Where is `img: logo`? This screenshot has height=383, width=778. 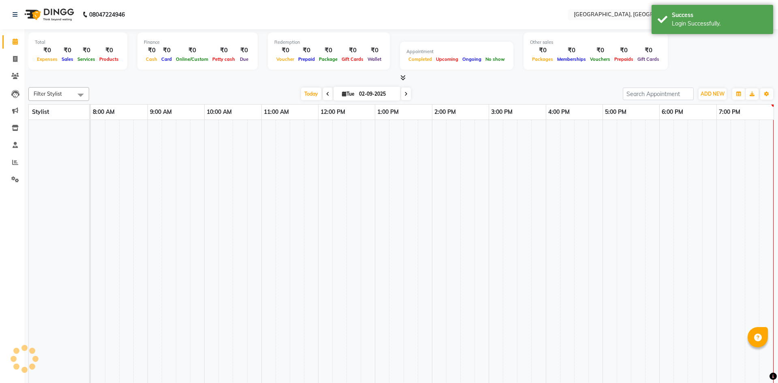 img: logo is located at coordinates (48, 15).